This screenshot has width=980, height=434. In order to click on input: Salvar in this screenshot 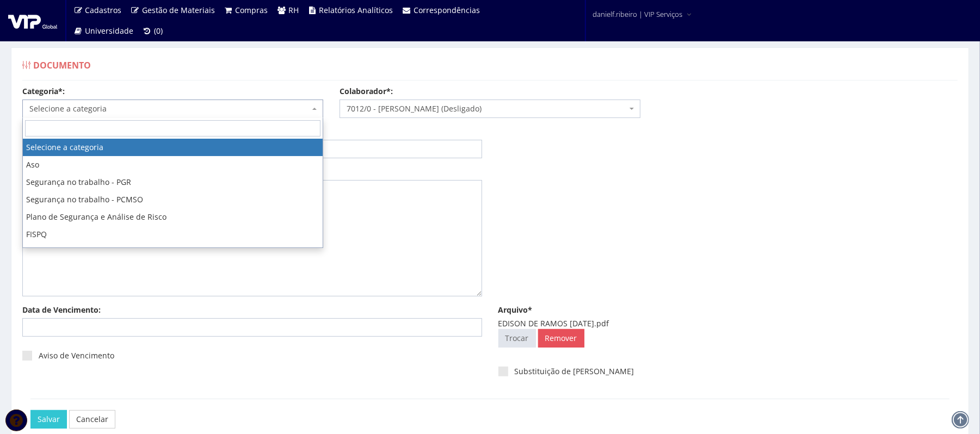, I will do `click(48, 420)`.